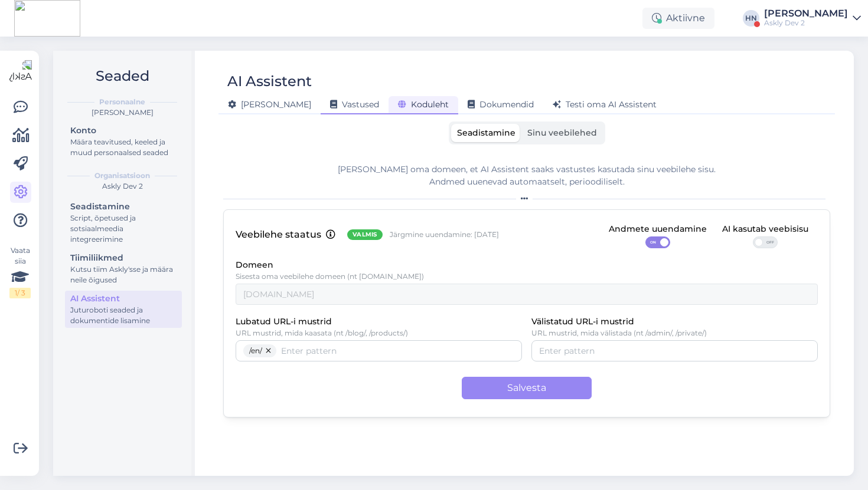 This screenshot has height=490, width=868. What do you see at coordinates (355, 104) in the screenshot?
I see `span: Vastused` at bounding box center [355, 104].